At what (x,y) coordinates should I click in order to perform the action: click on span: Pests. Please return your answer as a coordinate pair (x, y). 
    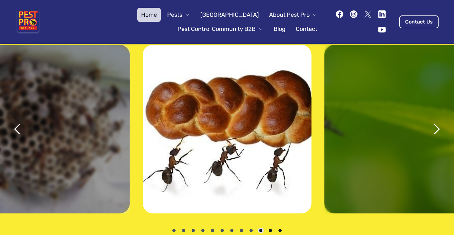
    Looking at the image, I should click on (175, 15).